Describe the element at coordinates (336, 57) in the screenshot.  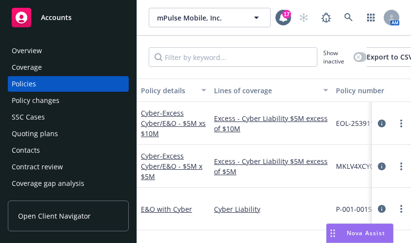
I see `span: Show inactive` at that location.